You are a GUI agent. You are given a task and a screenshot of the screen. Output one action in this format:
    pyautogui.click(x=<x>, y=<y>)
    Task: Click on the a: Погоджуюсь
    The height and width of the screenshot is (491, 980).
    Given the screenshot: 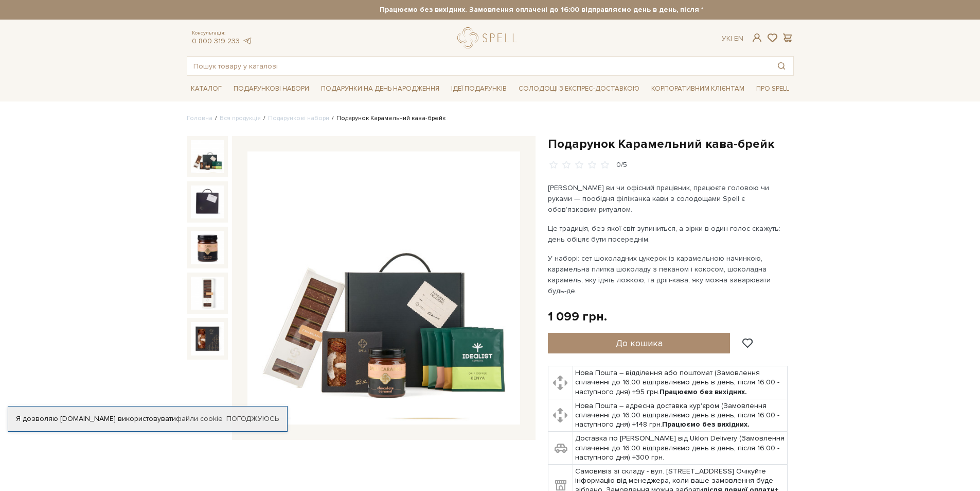 What is the action you would take?
    pyautogui.click(x=253, y=419)
    